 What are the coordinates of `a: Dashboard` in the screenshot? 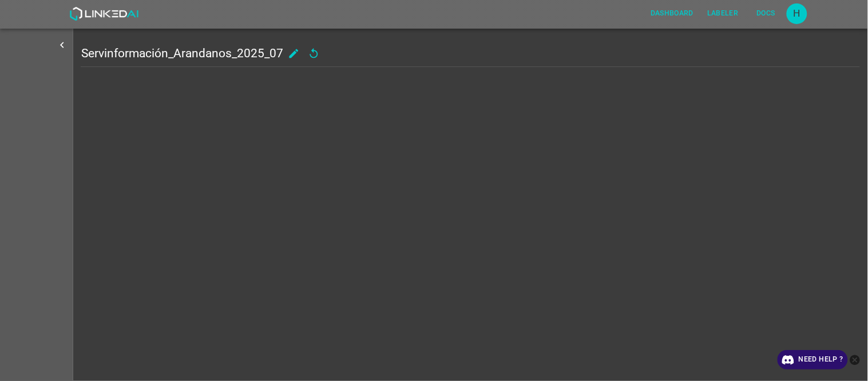 It's located at (672, 13).